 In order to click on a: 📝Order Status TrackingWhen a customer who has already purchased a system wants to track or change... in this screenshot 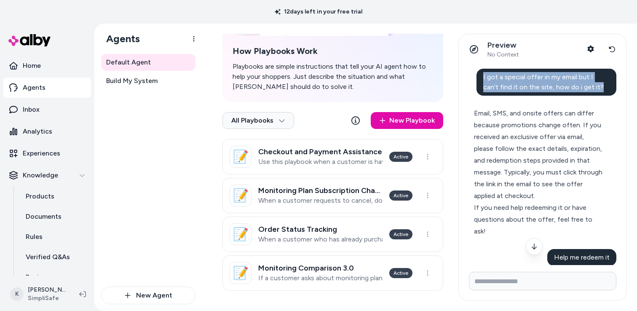, I will do `click(333, 234)`.